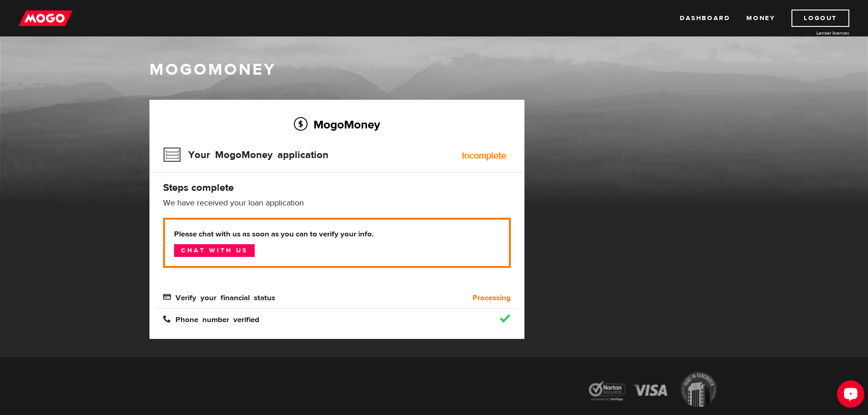  Describe the element at coordinates (246, 155) in the screenshot. I see `h3: Your MogoMoney application` at that location.